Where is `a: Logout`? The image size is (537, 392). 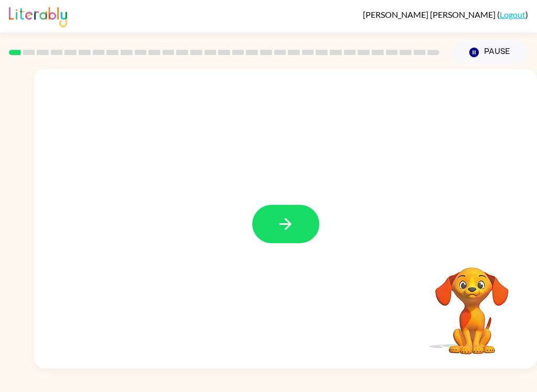
a: Logout is located at coordinates (512, 14).